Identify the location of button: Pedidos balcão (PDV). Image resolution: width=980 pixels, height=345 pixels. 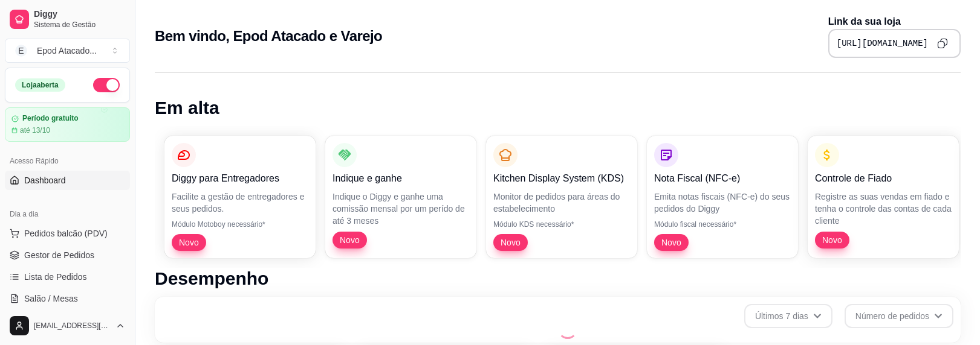
(67, 234).